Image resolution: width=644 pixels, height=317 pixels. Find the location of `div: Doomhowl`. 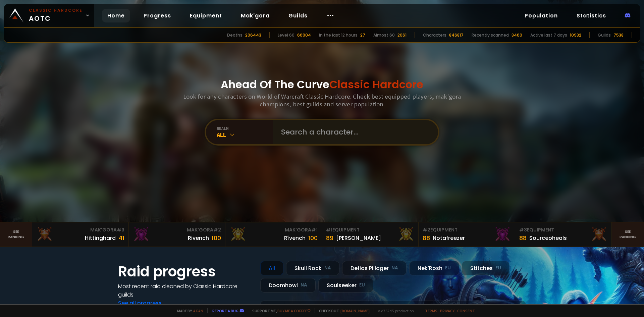

div: Doomhowl is located at coordinates (288, 285).